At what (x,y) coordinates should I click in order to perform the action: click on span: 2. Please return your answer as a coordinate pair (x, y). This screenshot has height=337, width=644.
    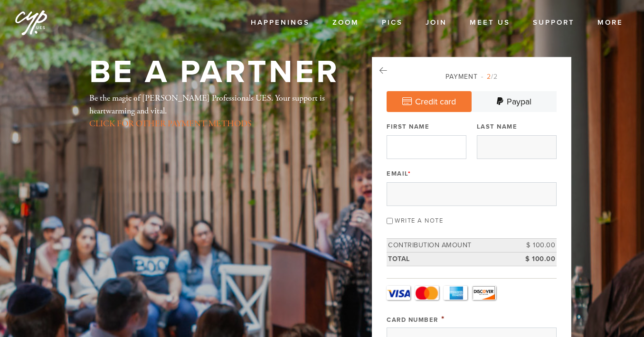
    Looking at the image, I should click on (489, 77).